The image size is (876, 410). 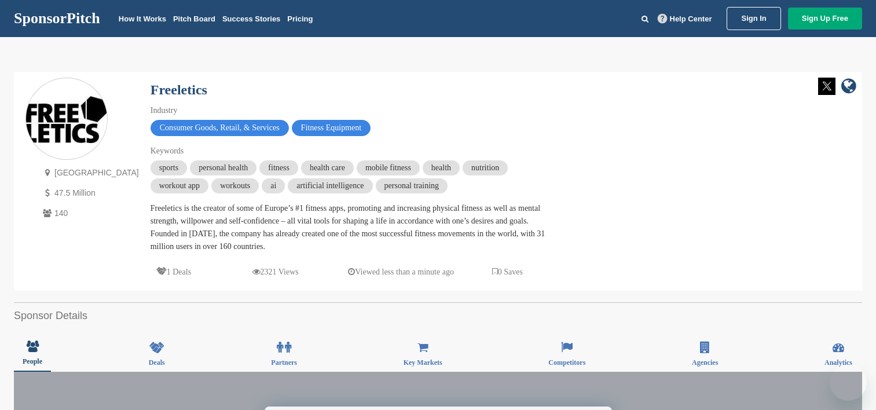 What do you see at coordinates (174, 272) in the screenshot?
I see `p: 1 Deals` at bounding box center [174, 272].